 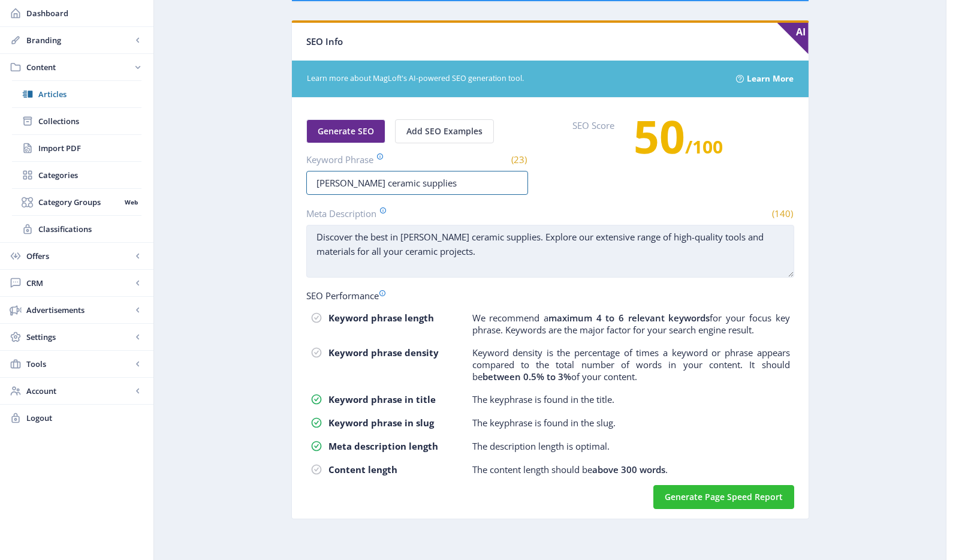 What do you see at coordinates (782, 213) in the screenshot?
I see `span: (140)` at bounding box center [782, 213].